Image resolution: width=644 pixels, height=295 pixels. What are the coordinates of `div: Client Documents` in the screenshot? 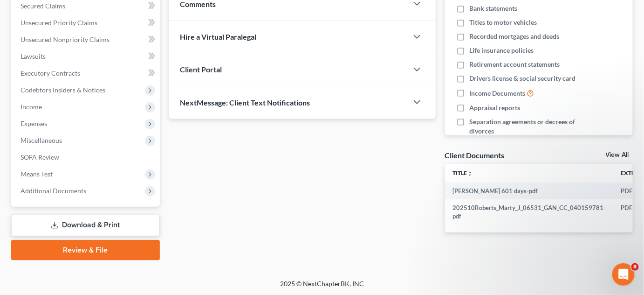 It's located at (475, 155).